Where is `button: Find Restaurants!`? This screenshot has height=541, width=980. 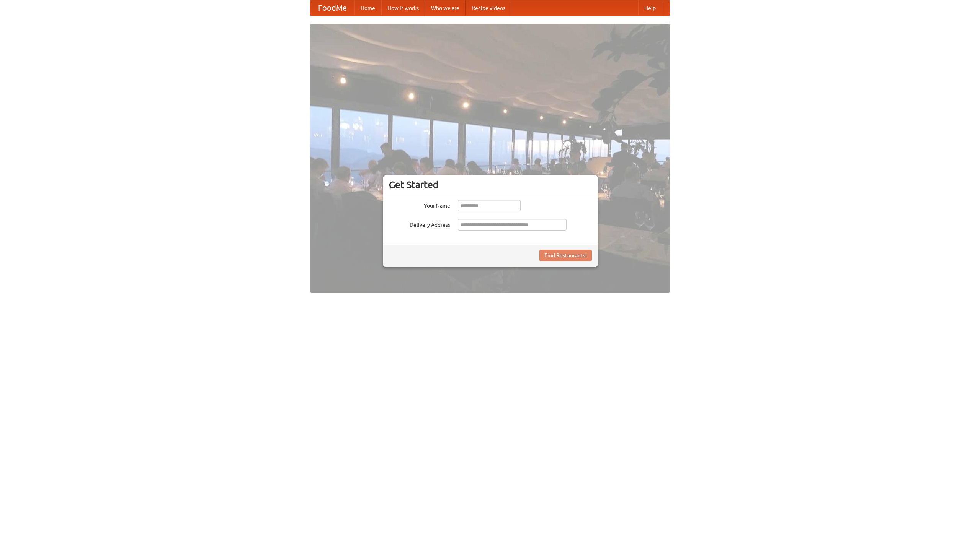 button: Find Restaurants! is located at coordinates (566, 256).